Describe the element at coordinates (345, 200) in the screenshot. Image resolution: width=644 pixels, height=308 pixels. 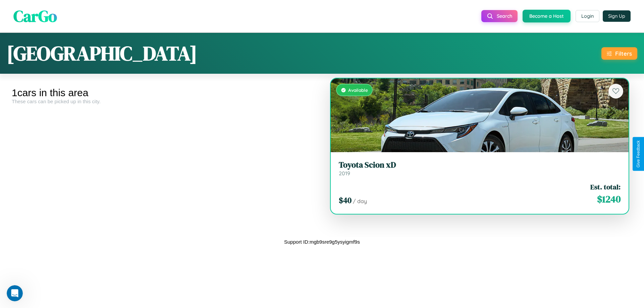
I see `span: $ 40` at that location.